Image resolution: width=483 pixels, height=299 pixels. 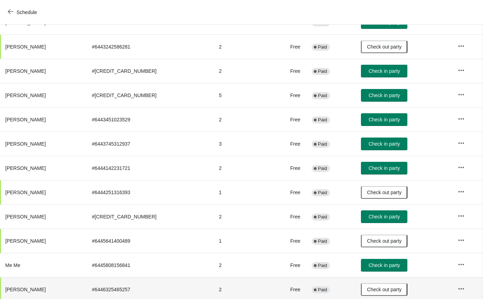 I want to click on td: # 6444251316393, so click(x=149, y=192).